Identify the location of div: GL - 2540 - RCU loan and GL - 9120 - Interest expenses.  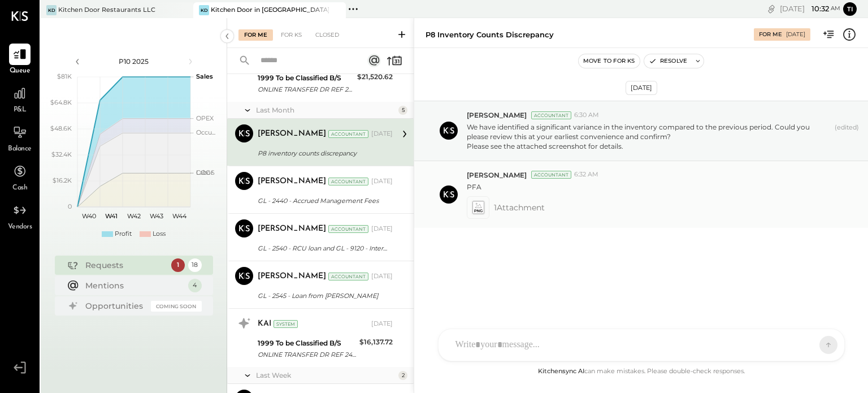
(324, 248).